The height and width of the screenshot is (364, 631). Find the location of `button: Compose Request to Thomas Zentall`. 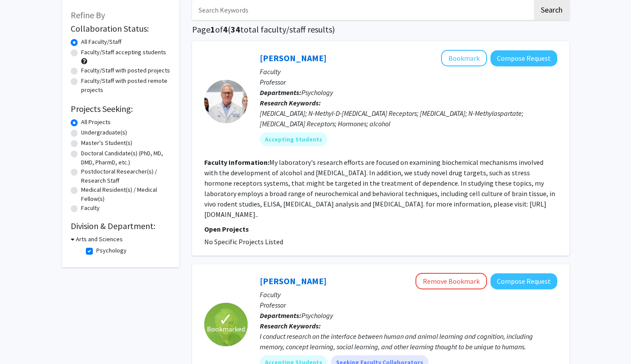

button: Compose Request to Thomas Zentall is located at coordinates (524, 281).